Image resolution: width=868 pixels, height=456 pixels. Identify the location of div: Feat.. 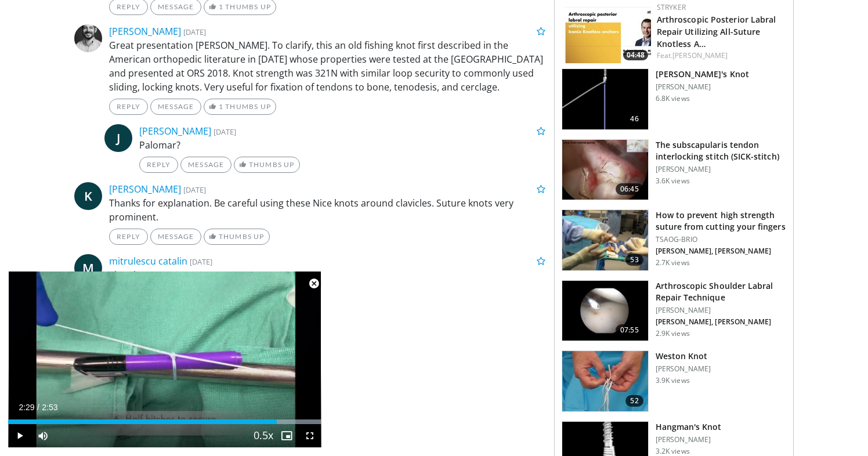
(720, 56).